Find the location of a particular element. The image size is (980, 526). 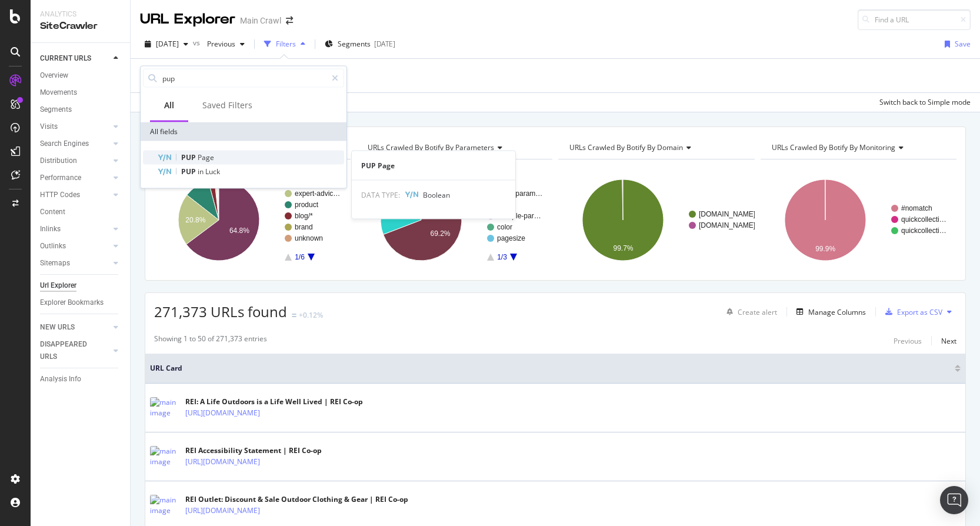

div: Sitemaps is located at coordinates (55, 263).